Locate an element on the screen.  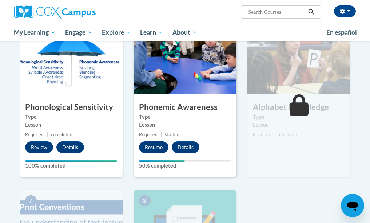
button: Search is located at coordinates (311, 12).